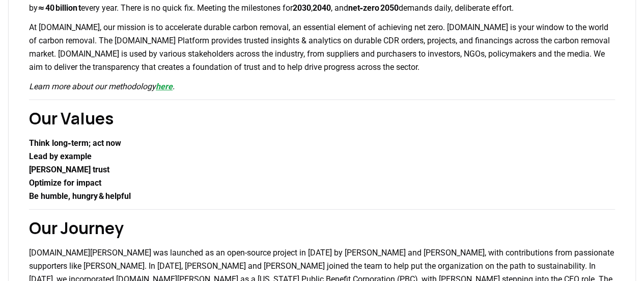 The height and width of the screenshot is (281, 644). I want to click on strong: 2040, so click(321, 8).